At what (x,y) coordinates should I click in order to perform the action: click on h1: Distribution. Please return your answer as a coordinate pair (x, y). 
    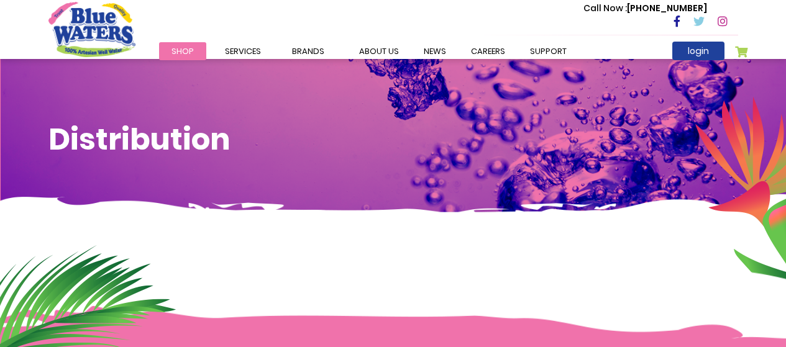
    Looking at the image, I should click on (393, 140).